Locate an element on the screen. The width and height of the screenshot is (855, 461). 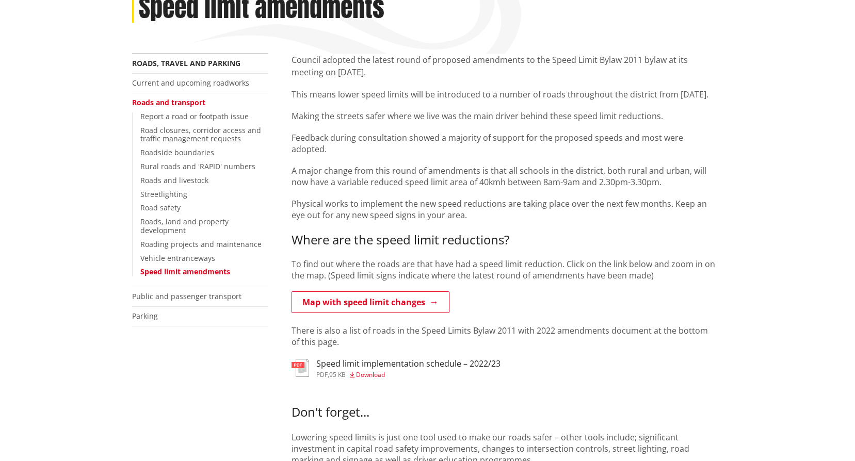
p: Making the streets safer where we live was the main driver behind these speed limit reductions. is located at coordinates (504, 116).